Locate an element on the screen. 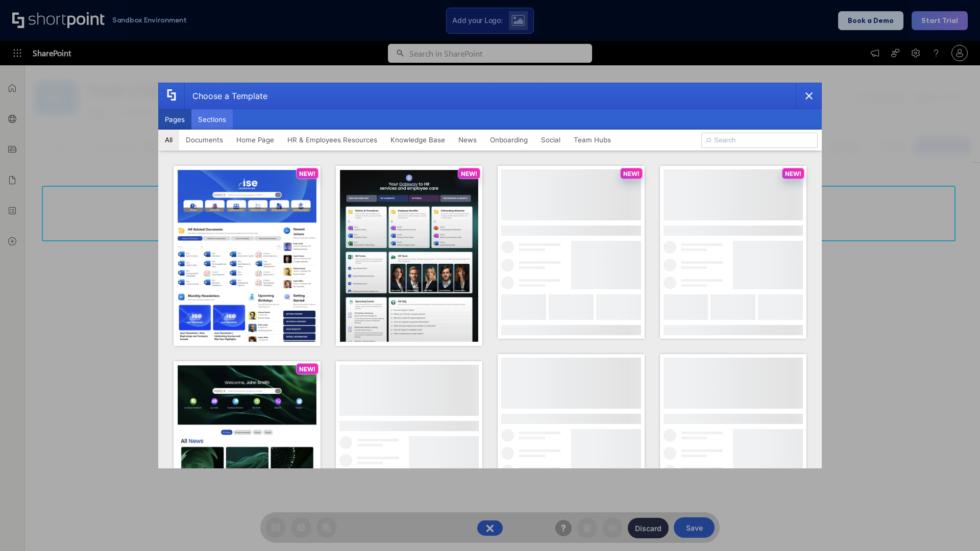 This screenshot has width=980, height=551. input: Search is located at coordinates (759, 140).